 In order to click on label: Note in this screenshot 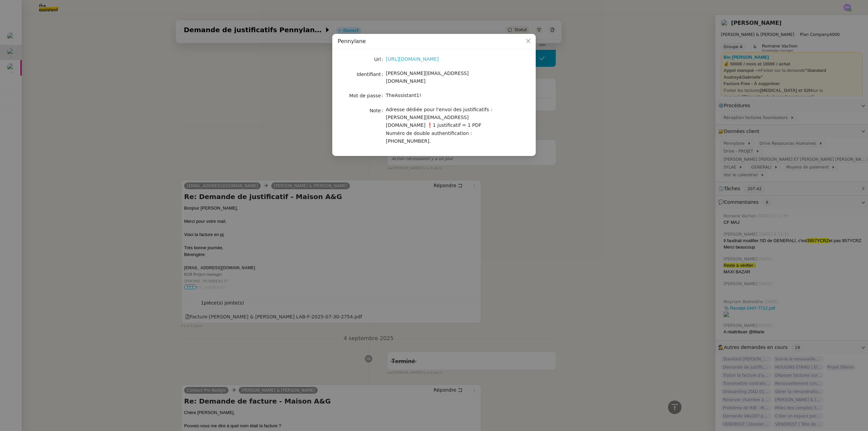, I will do `click(378, 111)`.